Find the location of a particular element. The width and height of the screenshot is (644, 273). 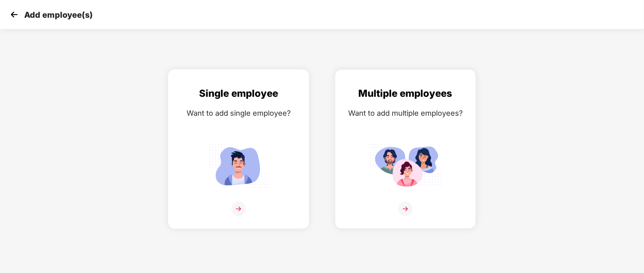

div: Multiple employees is located at coordinates (405, 93).